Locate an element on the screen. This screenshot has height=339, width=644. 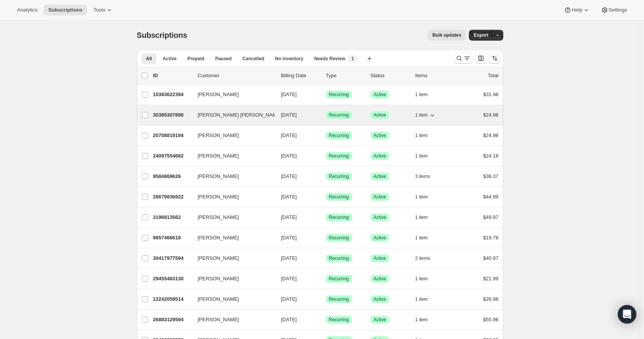
button: 3 items is located at coordinates (427, 176).